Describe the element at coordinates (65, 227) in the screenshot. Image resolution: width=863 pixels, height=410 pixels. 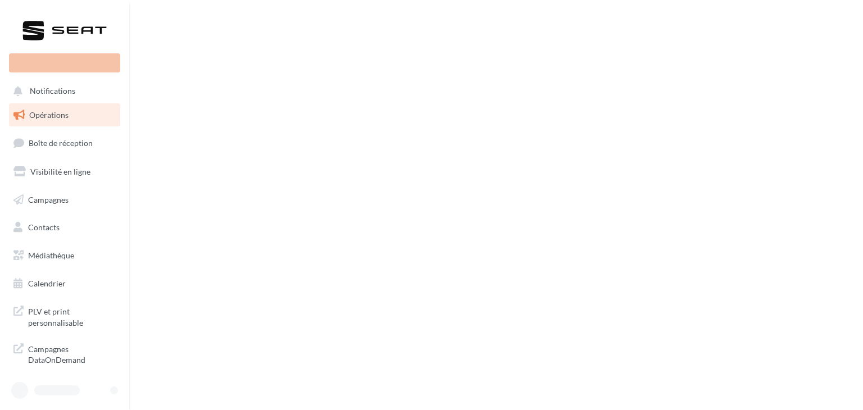
I see `a: Contacts` at that location.